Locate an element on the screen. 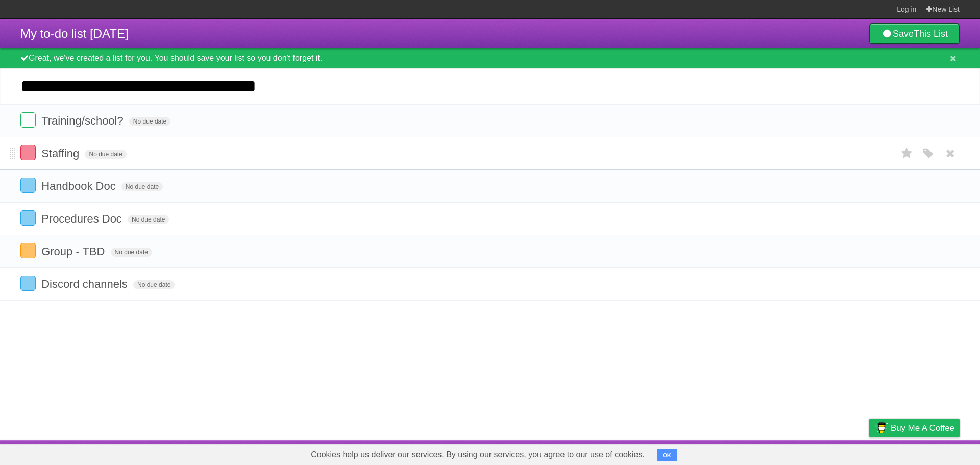 This screenshot has width=980, height=465. span: Training/school? is located at coordinates (84, 121).